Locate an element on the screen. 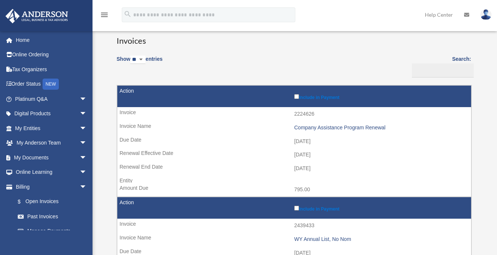 The width and height of the screenshot is (497, 255). a: Online Ordering is located at coordinates (51, 55).